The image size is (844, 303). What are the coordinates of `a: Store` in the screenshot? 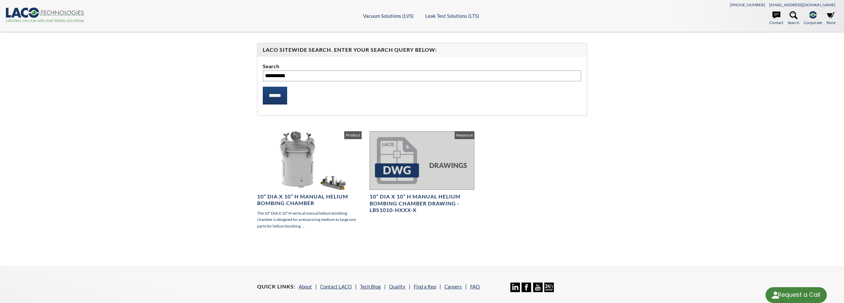 It's located at (831, 18).